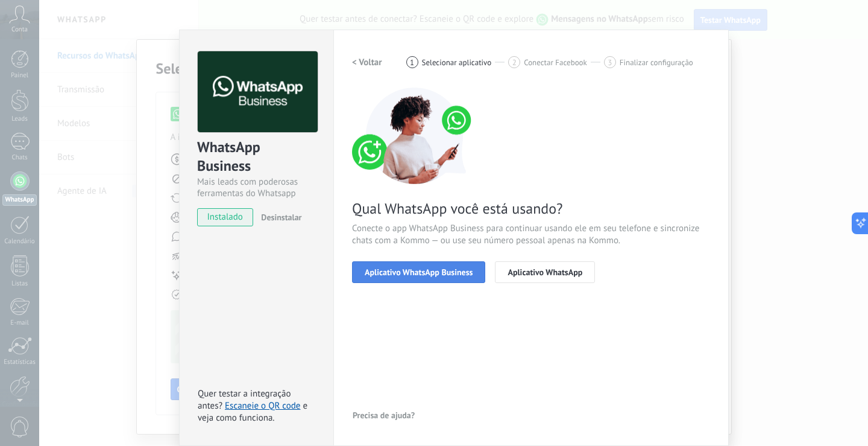 The height and width of the screenshot is (446, 868). What do you see at coordinates (418, 272) in the screenshot?
I see `button: Aplicativo WhatsApp Business` at bounding box center [418, 272].